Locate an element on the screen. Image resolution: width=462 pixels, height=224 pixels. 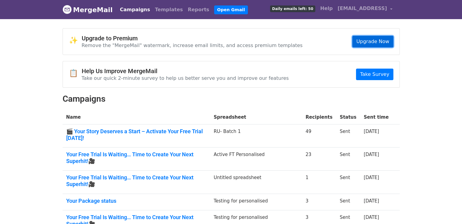
a: Reports is located at coordinates (198, 10).